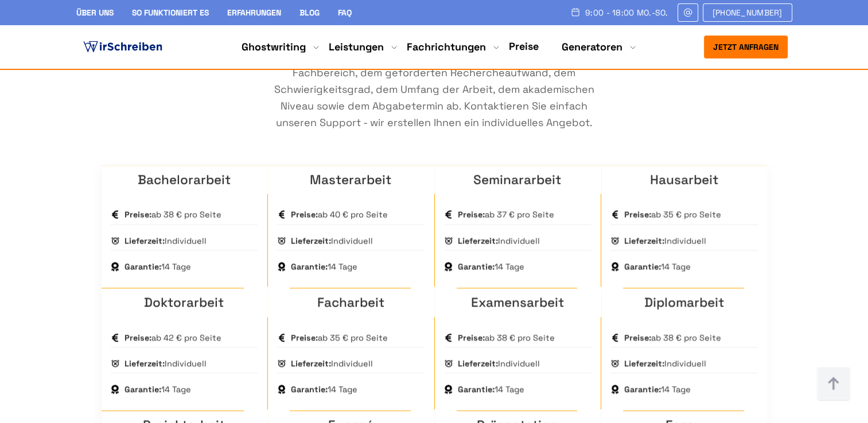  I want to click on img: button top, so click(833, 384).